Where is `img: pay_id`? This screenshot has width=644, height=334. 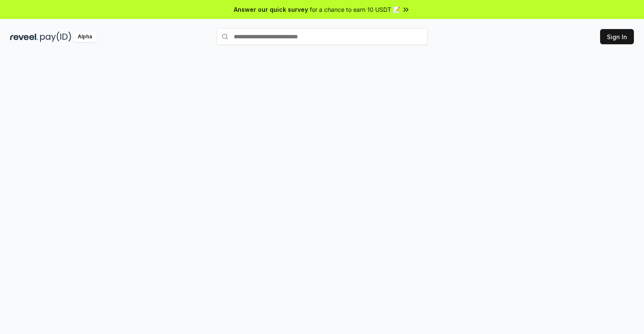 img: pay_id is located at coordinates (55, 37).